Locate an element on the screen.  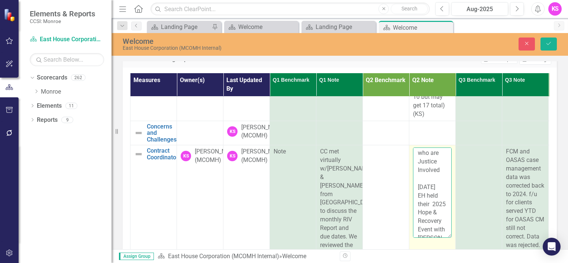
button: KS is located at coordinates (555, 9).